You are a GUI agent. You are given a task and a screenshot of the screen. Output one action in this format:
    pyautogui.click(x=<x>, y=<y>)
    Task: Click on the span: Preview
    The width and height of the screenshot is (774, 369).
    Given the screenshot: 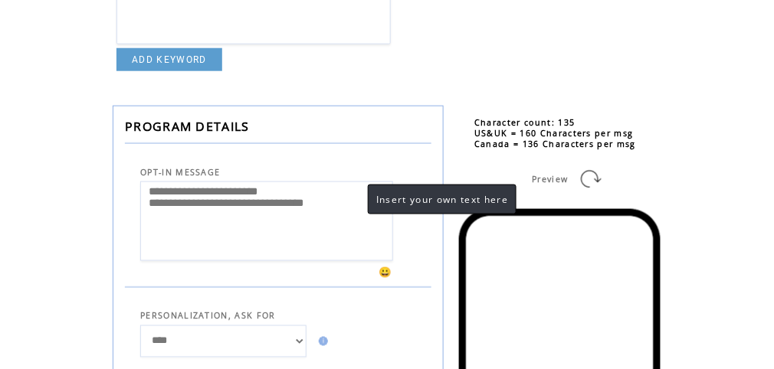 What is the action you would take?
    pyautogui.click(x=549, y=179)
    